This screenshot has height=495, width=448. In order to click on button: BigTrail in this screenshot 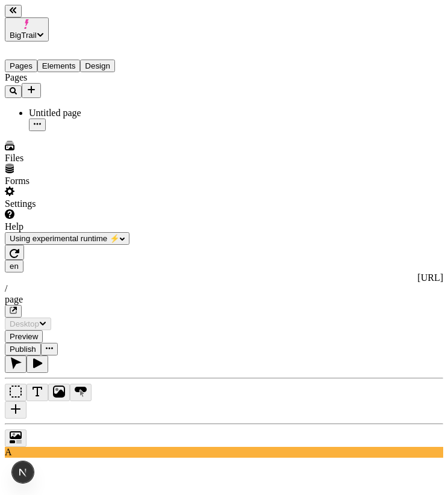, I will do `click(27, 29)`.